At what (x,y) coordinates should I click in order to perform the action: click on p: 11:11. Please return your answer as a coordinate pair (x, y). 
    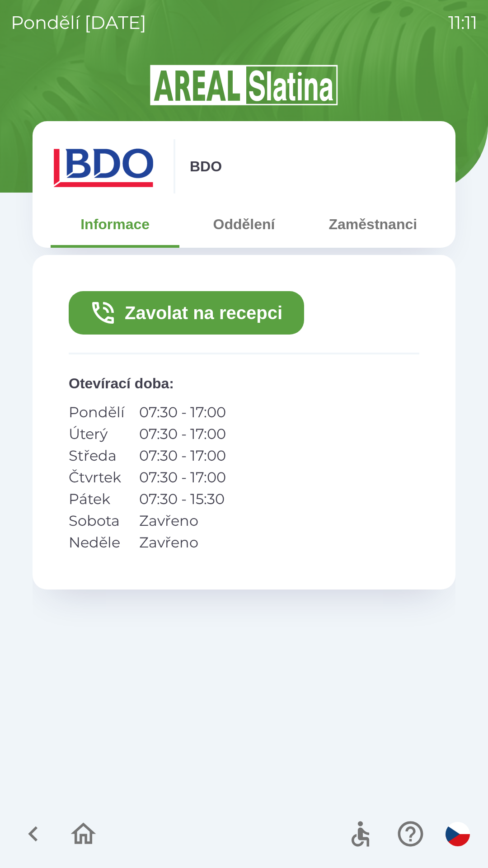
    Looking at the image, I should click on (463, 23).